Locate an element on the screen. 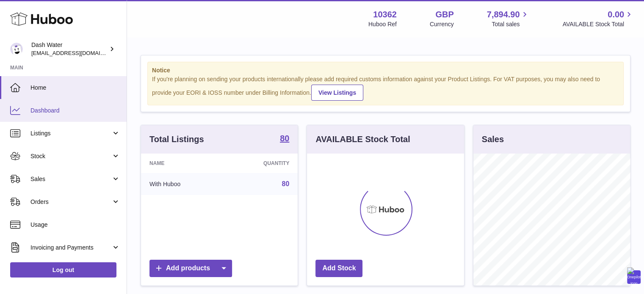 This screenshot has width=644, height=294. div: Currency is located at coordinates (442, 24).